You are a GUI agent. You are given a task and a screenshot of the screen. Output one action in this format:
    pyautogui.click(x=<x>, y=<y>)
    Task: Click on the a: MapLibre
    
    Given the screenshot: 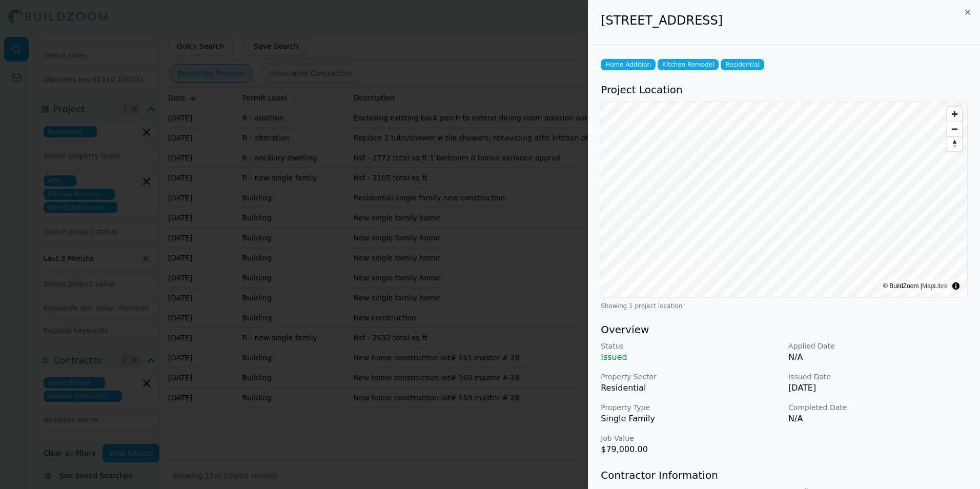 What is the action you would take?
    pyautogui.click(x=935, y=286)
    